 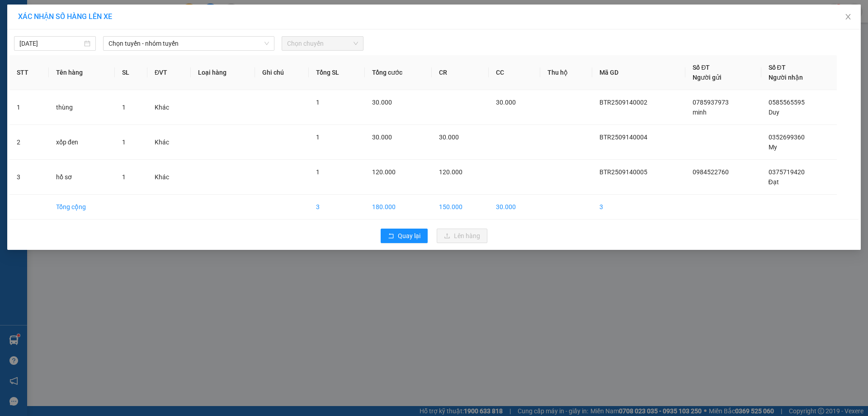 I want to click on td: 1, so click(x=29, y=107).